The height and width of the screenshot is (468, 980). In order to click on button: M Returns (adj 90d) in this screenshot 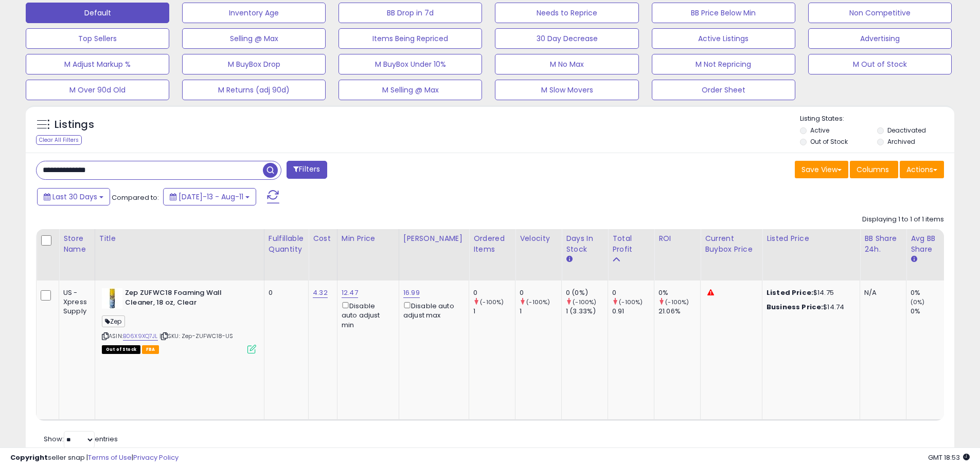, I will do `click(254, 90)`.